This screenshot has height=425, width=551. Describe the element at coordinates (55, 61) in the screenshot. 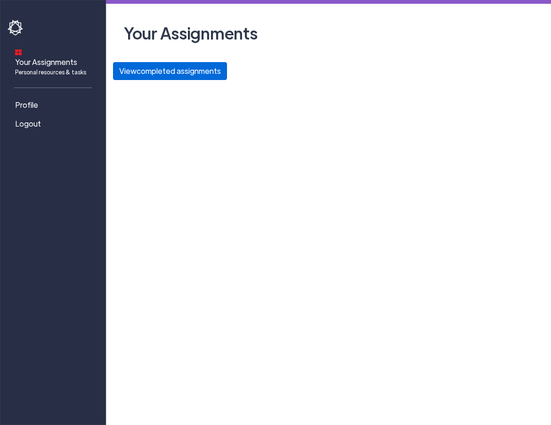

I see `a: Your AssignmentsPersonal resources & tasks` at that location.